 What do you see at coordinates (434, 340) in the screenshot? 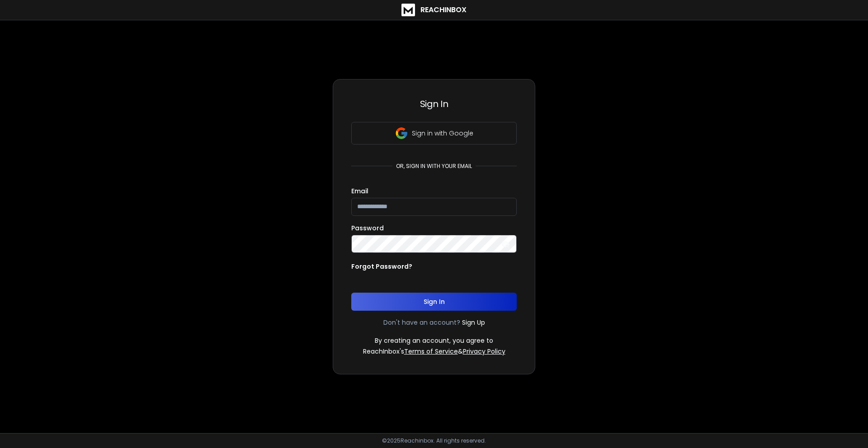
I see `p: By creating an account, you agree to` at bounding box center [434, 340].